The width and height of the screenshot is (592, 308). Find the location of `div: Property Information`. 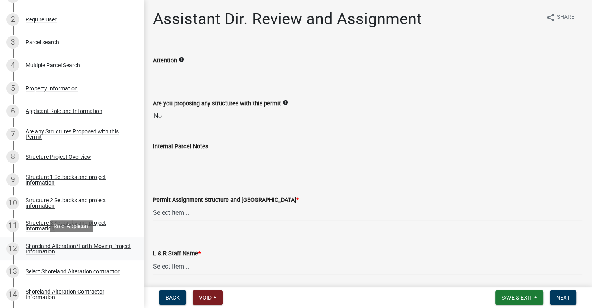

div: Property Information is located at coordinates (51, 88).